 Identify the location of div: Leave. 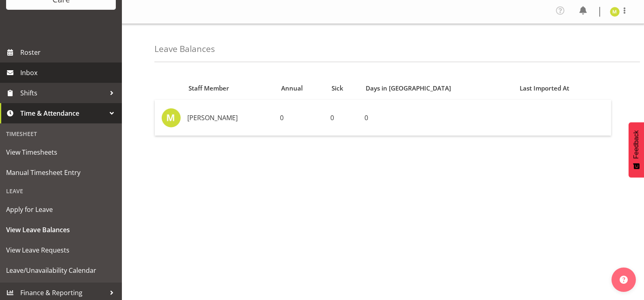
(61, 191).